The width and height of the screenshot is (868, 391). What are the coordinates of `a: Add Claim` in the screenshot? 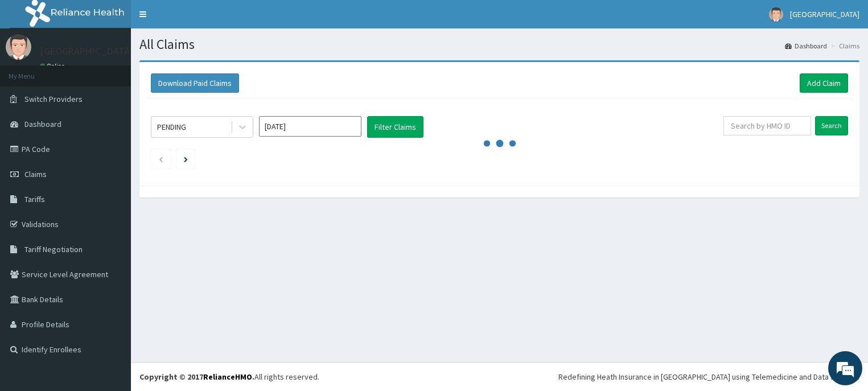 It's located at (824, 83).